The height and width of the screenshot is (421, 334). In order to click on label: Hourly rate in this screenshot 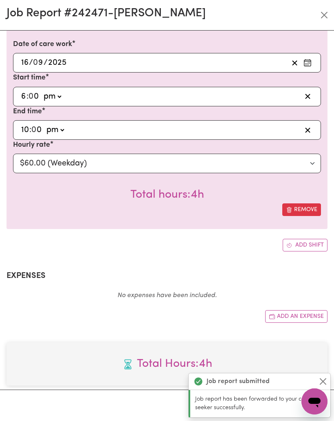, I will do `click(31, 145)`.